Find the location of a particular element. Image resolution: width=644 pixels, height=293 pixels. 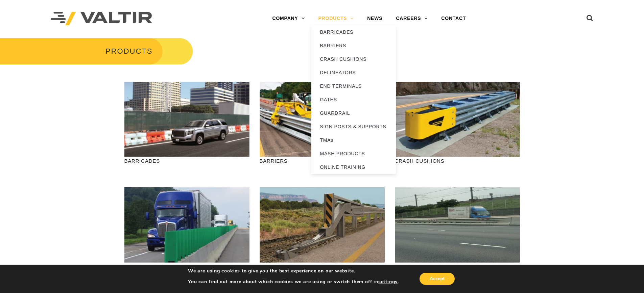

a: ONLINE TRAINING is located at coordinates (353, 167).